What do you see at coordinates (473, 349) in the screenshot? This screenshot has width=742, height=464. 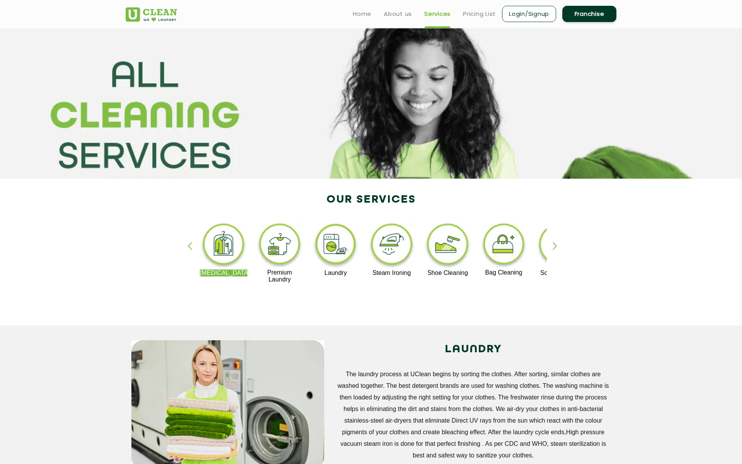 I see `h2: LAUNDRY` at bounding box center [473, 349].